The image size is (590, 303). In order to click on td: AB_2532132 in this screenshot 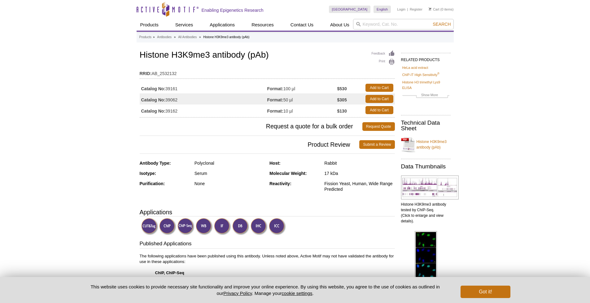, I will do `click(267, 72)`.